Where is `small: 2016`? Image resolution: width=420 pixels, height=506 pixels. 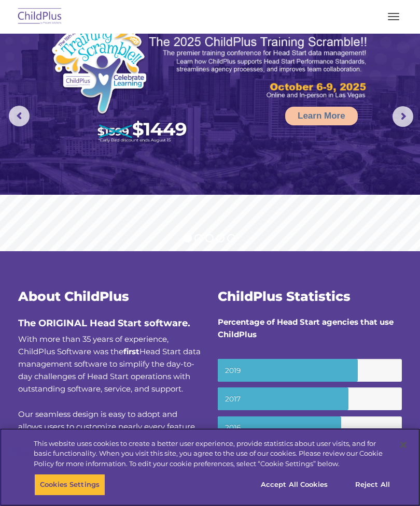
small: 2016 is located at coordinates (309, 428).